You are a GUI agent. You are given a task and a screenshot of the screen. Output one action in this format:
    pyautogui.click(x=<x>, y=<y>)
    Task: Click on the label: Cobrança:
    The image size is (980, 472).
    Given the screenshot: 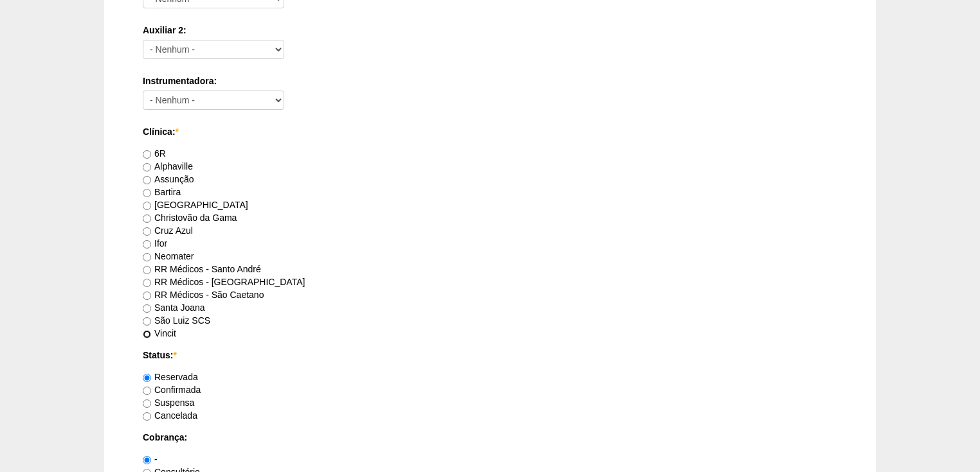 What is the action you would take?
    pyautogui.click(x=490, y=437)
    